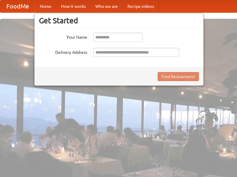 The width and height of the screenshot is (237, 177). What do you see at coordinates (46, 6) in the screenshot?
I see `a: Home` at bounding box center [46, 6].